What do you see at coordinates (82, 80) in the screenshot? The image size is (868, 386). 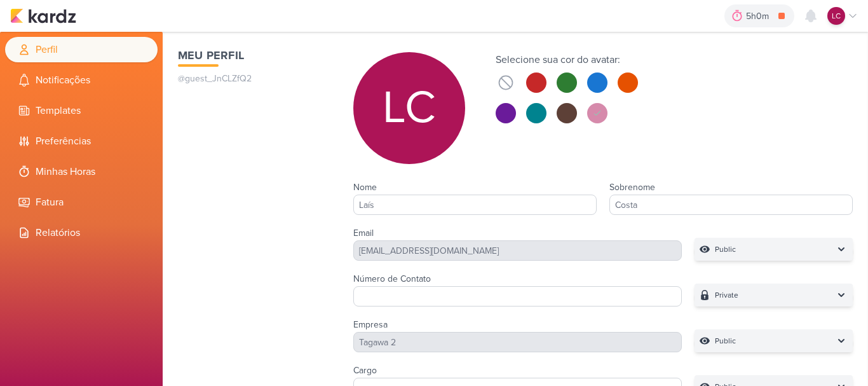 I see `li: Notificações` at bounding box center [82, 80].